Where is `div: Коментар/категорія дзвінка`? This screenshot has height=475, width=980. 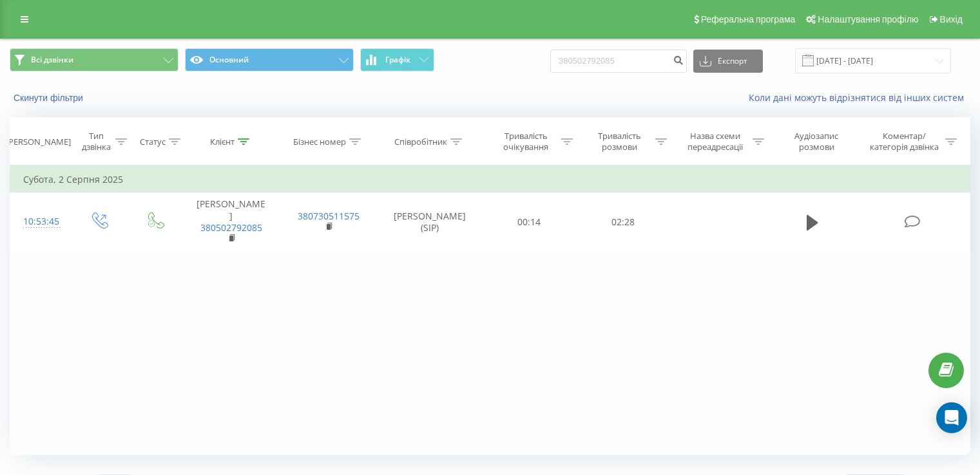
div: Коментар/категорія дзвінка is located at coordinates (903, 142).